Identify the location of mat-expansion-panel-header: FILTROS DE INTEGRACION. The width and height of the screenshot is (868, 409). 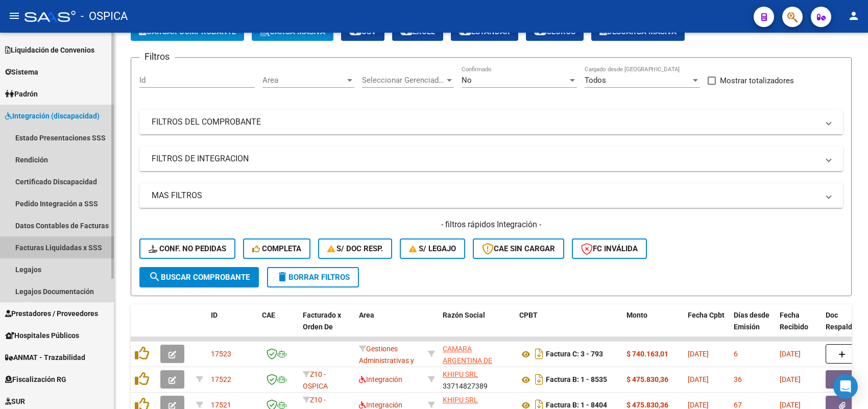
(491, 159).